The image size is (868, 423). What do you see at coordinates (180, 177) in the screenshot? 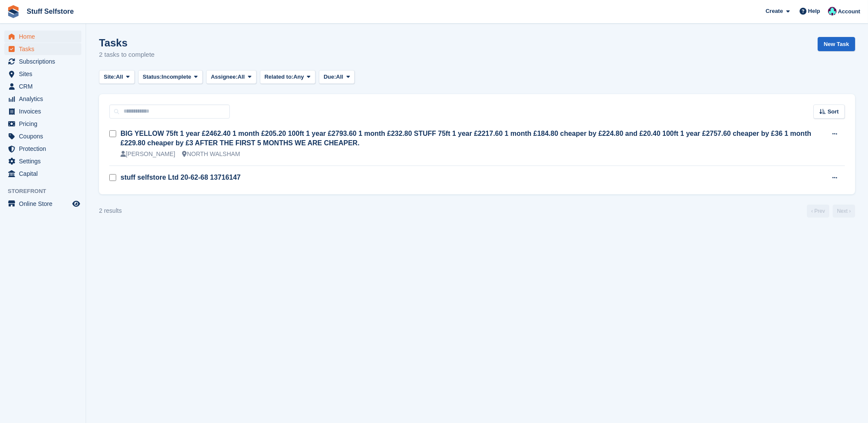
I see `a: stuff selfstore Ltd 20-62-68 13716147` at bounding box center [180, 177].